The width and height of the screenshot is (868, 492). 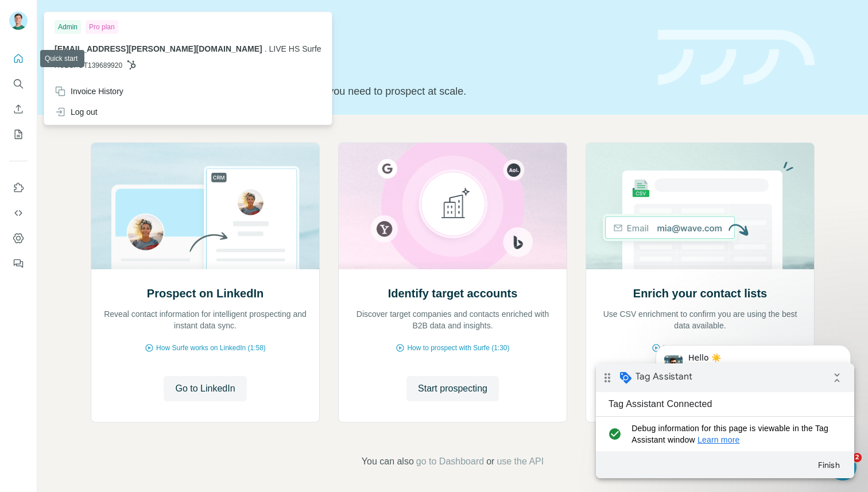 What do you see at coordinates (18, 20) in the screenshot?
I see `img: Avatar` at bounding box center [18, 20].